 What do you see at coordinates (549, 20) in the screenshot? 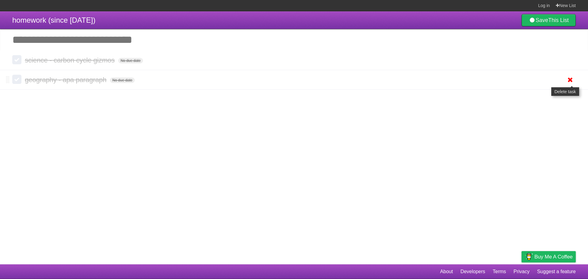
I see `a: SaveThis List` at bounding box center [549, 20].